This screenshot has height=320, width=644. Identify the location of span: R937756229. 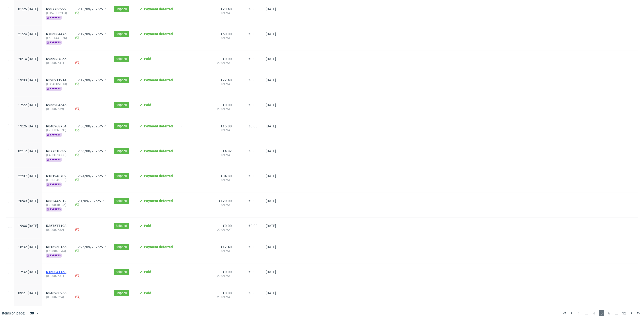
(56, 9).